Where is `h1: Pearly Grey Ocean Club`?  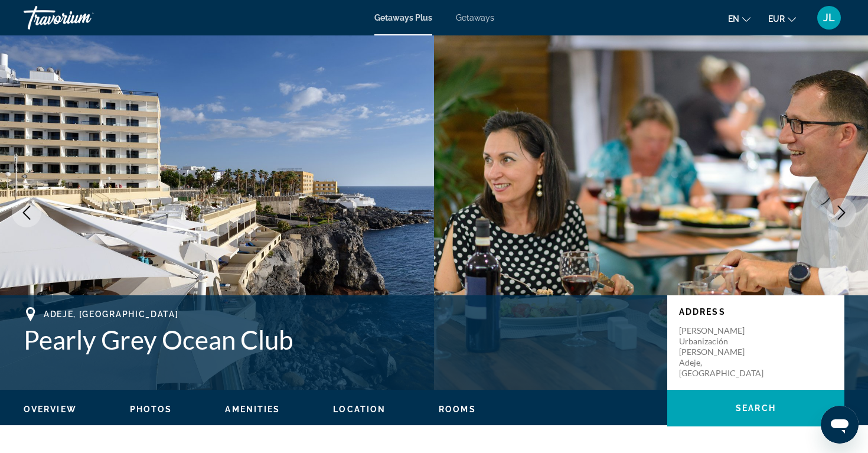
h1: Pearly Grey Ocean Club is located at coordinates (339, 339).